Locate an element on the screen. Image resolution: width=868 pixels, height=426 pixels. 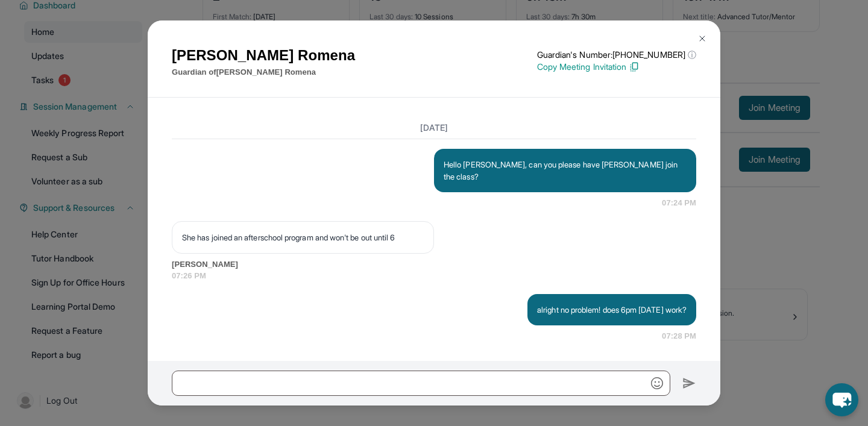
span: 07:26 PM is located at coordinates (434, 276).